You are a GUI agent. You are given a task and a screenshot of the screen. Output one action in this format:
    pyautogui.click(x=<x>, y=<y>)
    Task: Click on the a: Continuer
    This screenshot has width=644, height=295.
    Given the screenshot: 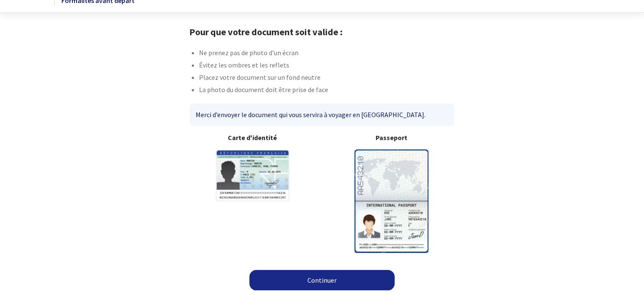 What is the action you would take?
    pyautogui.click(x=322, y=280)
    